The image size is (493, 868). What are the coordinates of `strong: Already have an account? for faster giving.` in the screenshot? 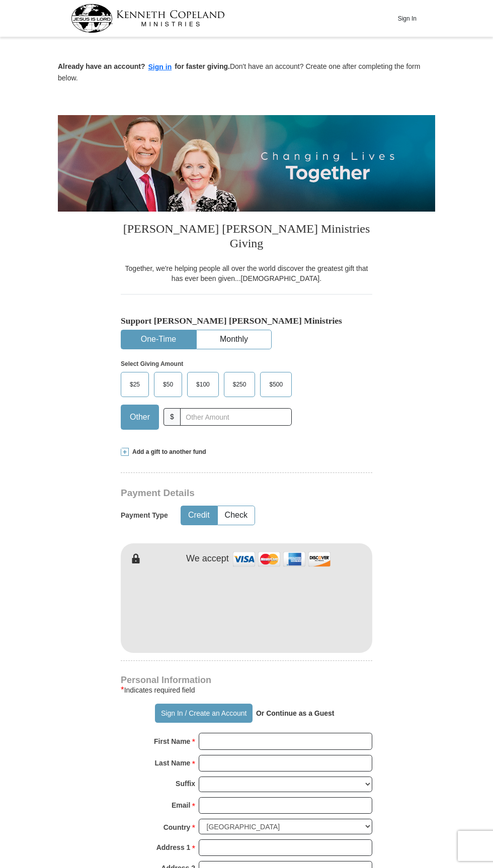 It's located at (144, 66).